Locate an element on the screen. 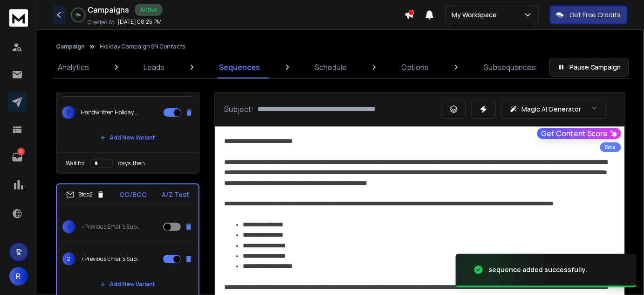 This screenshot has height=295, width=644. p: A/Z Test is located at coordinates (175, 195).